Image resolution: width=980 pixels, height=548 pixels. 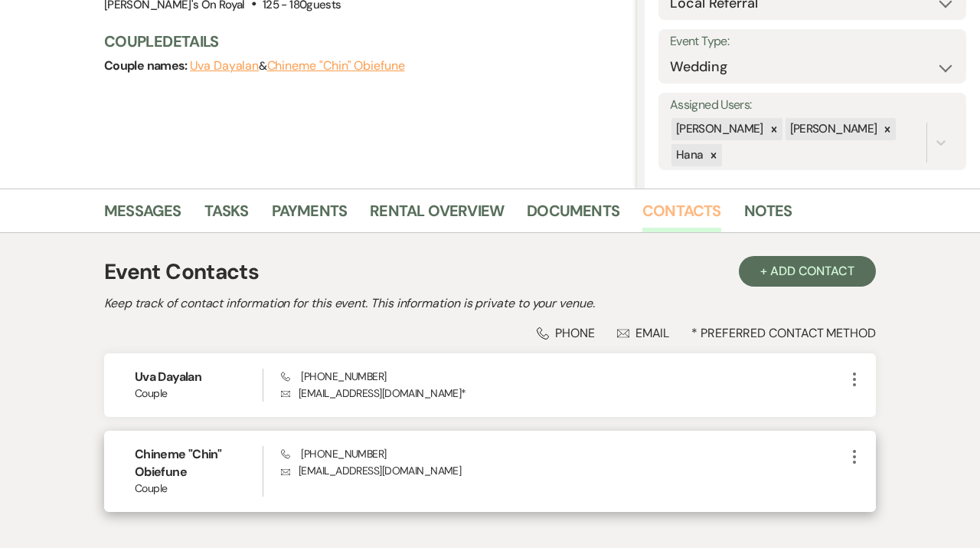 I want to click on h2: Keep track of contact information for this event. This information is private to your venue., so click(x=490, y=303).